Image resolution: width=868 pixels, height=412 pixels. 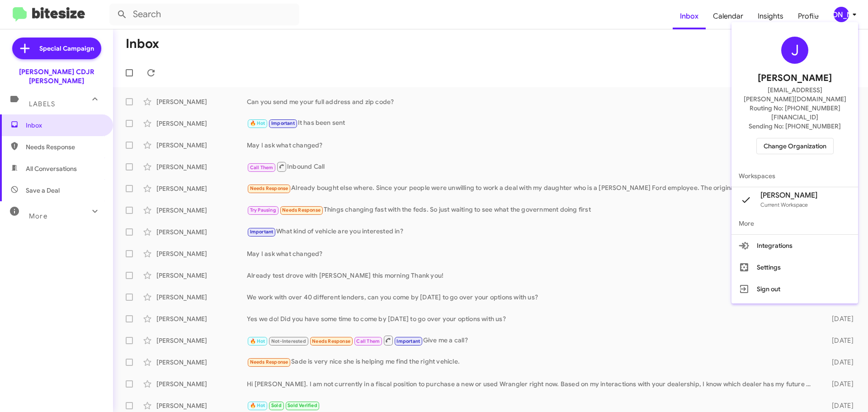 I want to click on span: Workspaces, so click(x=795, y=176).